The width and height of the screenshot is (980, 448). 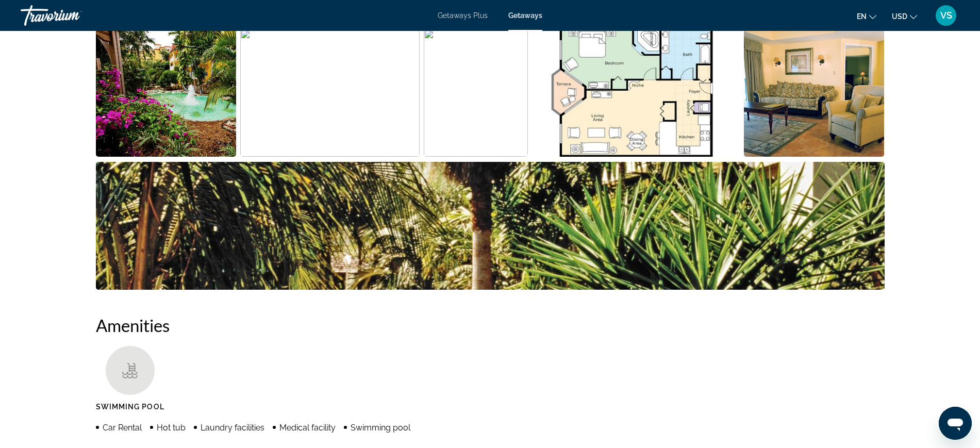 I want to click on a: Getaways Plus, so click(x=462, y=16).